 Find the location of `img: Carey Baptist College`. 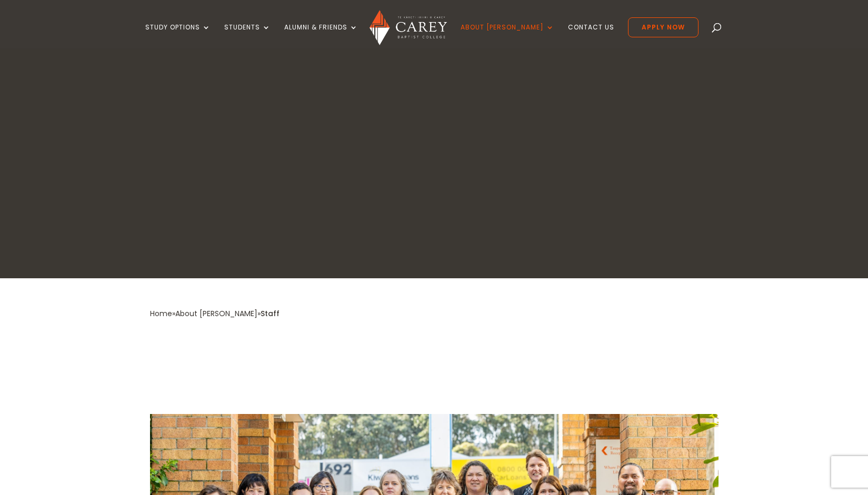

img: Carey Baptist College is located at coordinates (408, 28).